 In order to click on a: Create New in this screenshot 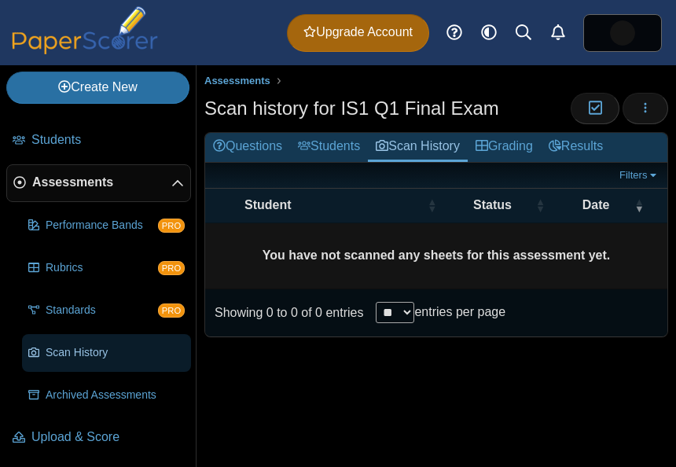, I will do `click(97, 87)`.